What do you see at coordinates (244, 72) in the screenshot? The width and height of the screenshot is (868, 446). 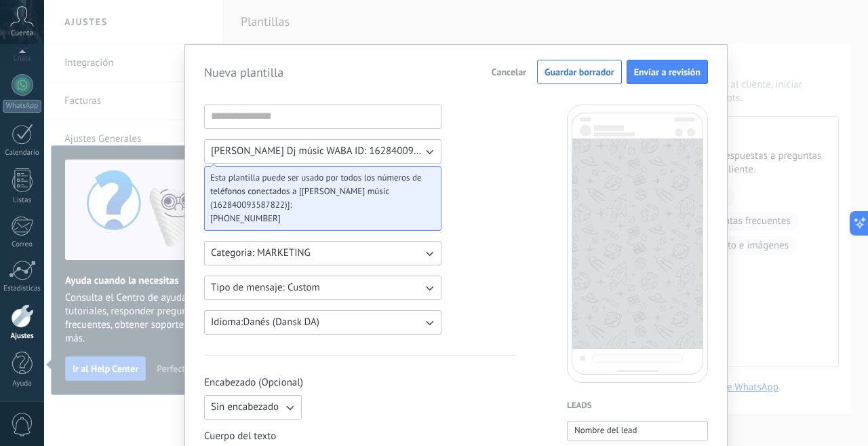 I see `h2: Nueva plantilla` at bounding box center [244, 72].